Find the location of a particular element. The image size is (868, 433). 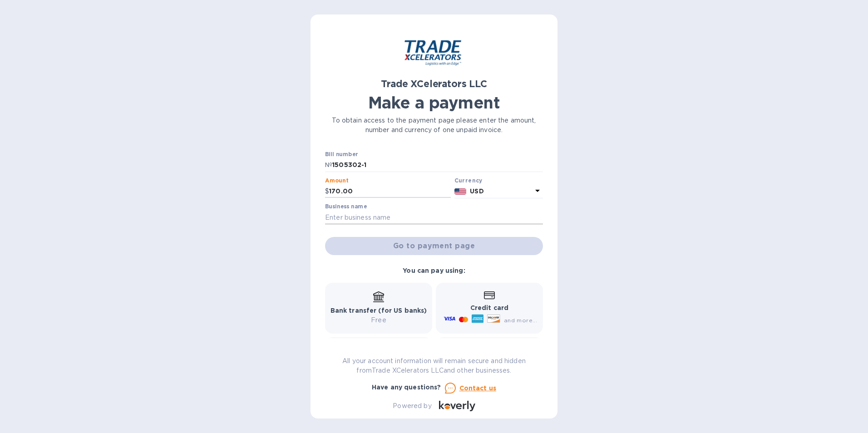

b: Credit card is located at coordinates (489, 308).